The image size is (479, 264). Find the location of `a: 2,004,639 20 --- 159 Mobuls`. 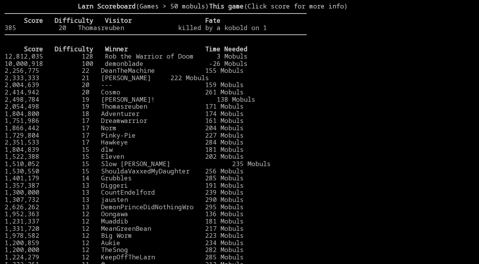

a: 2,004,639 20 --- 159 Mobuls is located at coordinates (124, 84).